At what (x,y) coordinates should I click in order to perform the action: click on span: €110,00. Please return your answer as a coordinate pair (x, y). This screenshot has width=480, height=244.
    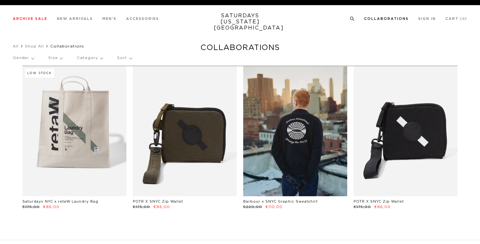
    Looking at the image, I should click on (274, 206).